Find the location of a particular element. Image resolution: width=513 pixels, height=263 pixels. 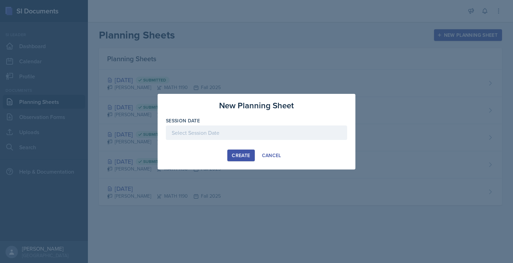

h3: New Planning Sheet is located at coordinates (257, 105).